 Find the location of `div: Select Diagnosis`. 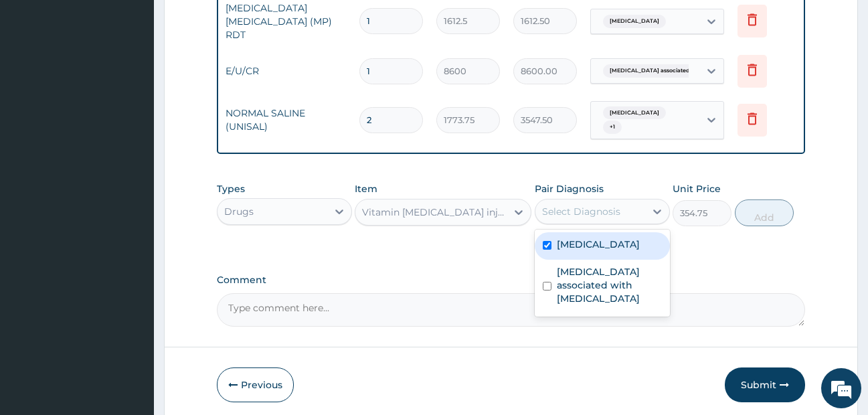

div: Select Diagnosis is located at coordinates (581, 211).